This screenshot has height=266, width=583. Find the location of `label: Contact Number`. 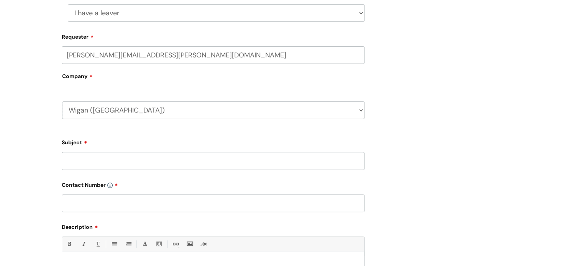

label: Contact Number is located at coordinates (213, 184).